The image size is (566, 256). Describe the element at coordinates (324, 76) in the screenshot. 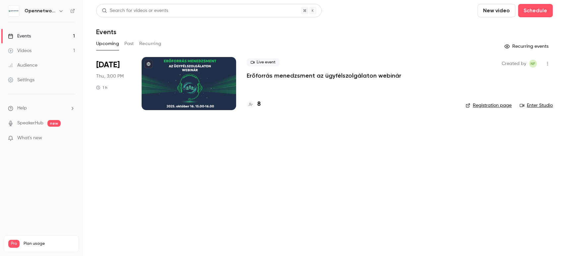

I see `a: Erőforrás menedzsment az ügyfélszolgálaton webinár` at that location.